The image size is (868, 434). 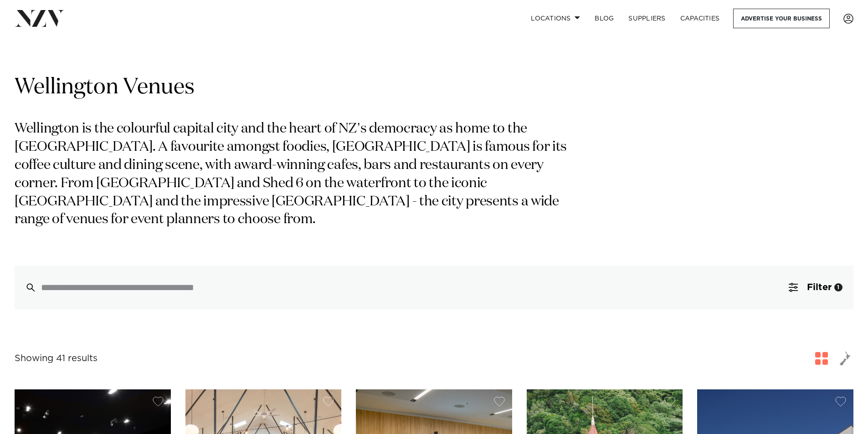 I want to click on a: Locations, so click(x=556, y=18).